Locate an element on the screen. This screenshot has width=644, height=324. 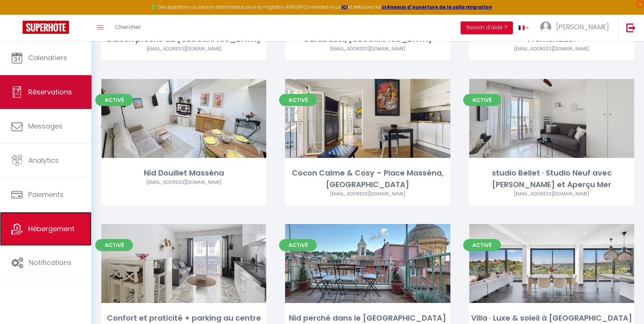
span: Messages is located at coordinates (45, 126).